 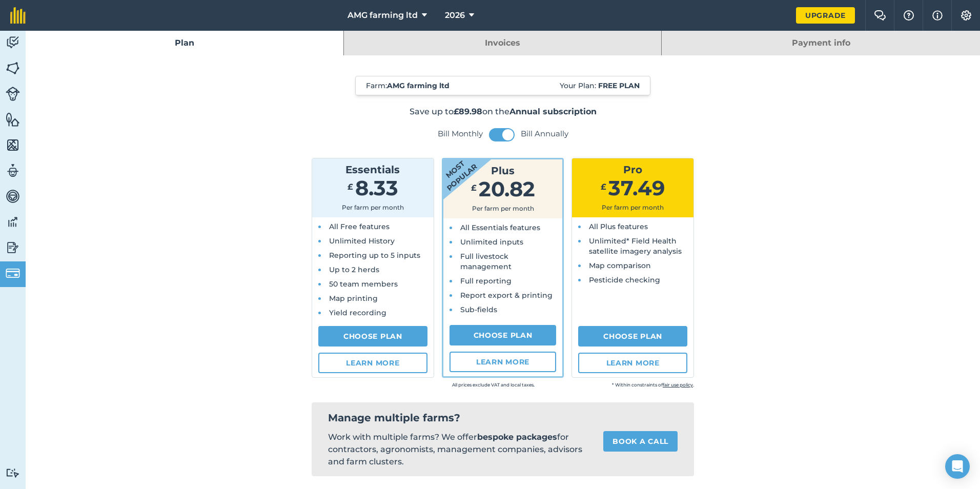 What do you see at coordinates (957, 466) in the screenshot?
I see `div: Open Intercom Messenger` at bounding box center [957, 466].